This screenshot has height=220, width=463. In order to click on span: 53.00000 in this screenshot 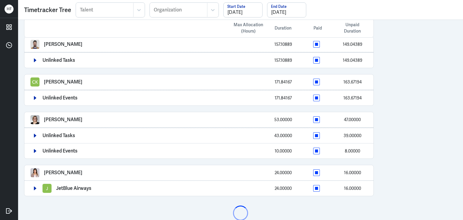, I will do `click(283, 120)`.